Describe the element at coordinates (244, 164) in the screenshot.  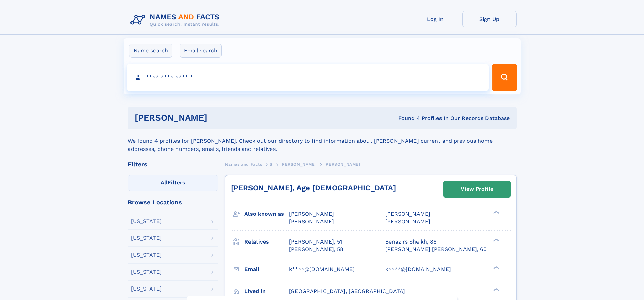
I see `a: Names and Facts` at that location.